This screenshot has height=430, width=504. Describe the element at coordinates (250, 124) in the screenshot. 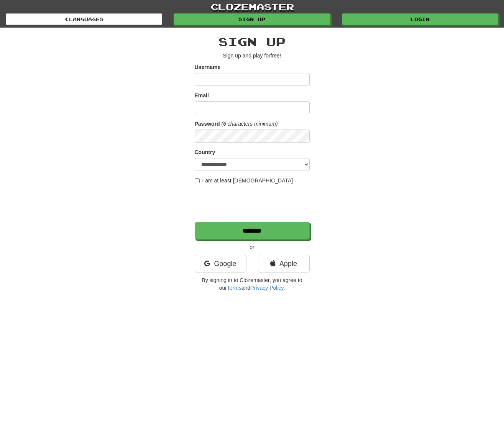

I see `em: (6 characters minimum)` at that location.